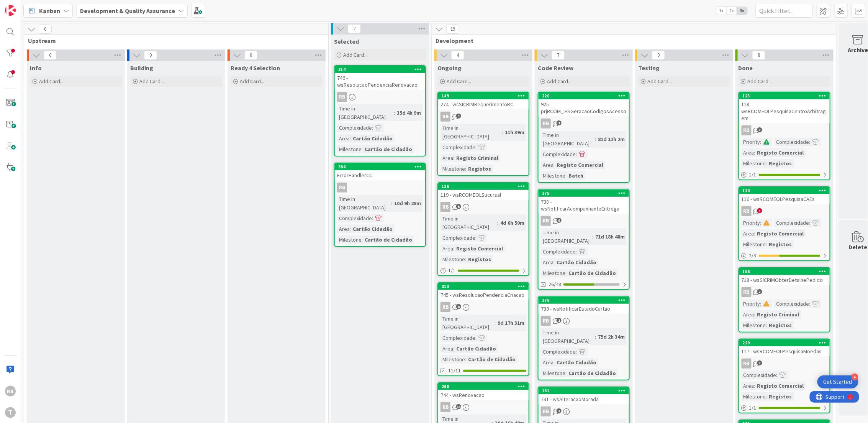  I want to click on div: 81d 12h 2m, so click(611, 139).